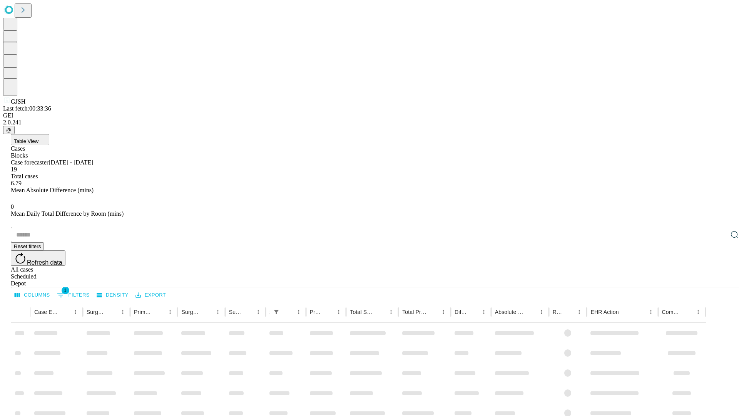 Image resolution: width=739 pixels, height=416 pixels. I want to click on span: 6.79, so click(16, 183).